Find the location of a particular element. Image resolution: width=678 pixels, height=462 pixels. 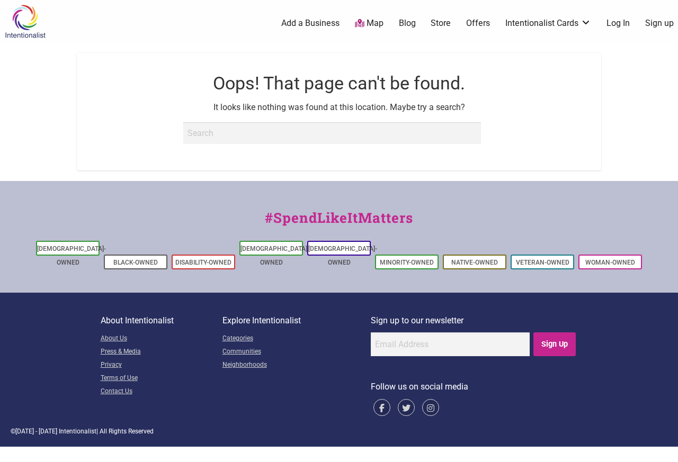

a: Disability-Owned is located at coordinates (203, 263).